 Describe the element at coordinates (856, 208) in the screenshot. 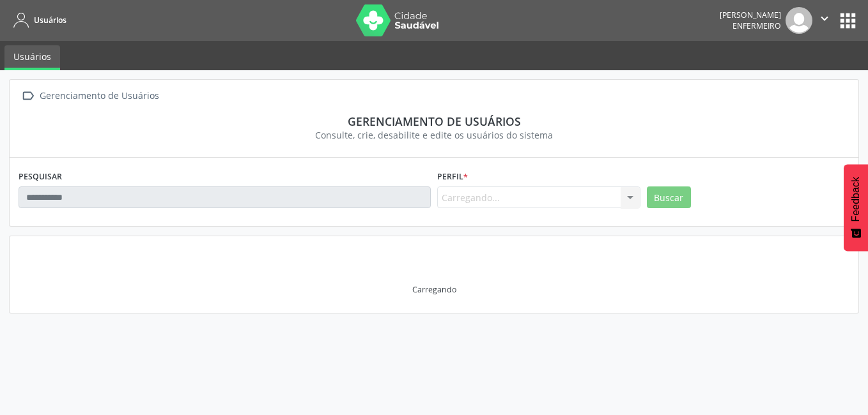

I see `button: Feedback - Mostrar pesquisa` at that location.